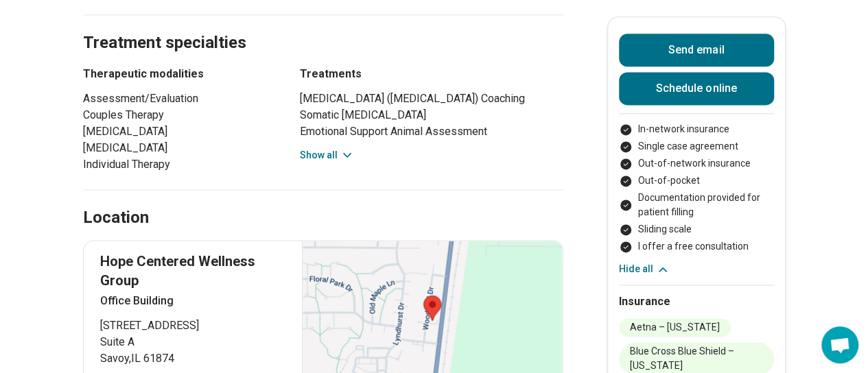 The width and height of the screenshot is (868, 373). What do you see at coordinates (696, 188) in the screenshot?
I see `ul: Payment options` at bounding box center [696, 188].